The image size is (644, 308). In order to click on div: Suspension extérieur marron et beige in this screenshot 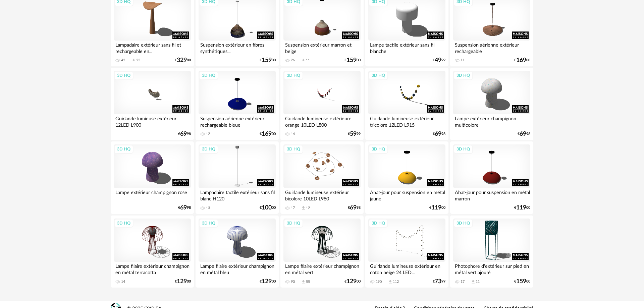, I will do `click(322, 47)`.